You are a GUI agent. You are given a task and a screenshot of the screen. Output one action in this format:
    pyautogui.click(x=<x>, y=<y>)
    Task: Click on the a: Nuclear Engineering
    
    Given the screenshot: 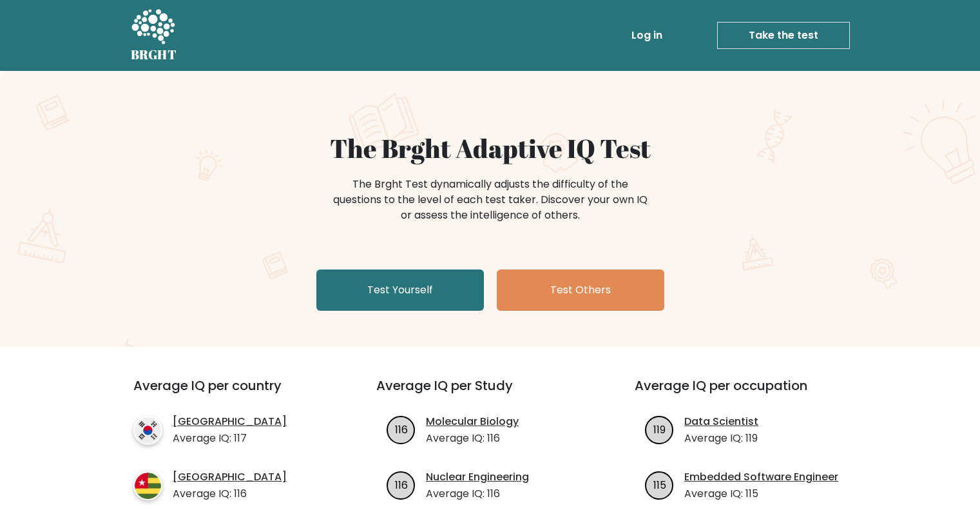 What is the action you would take?
    pyautogui.click(x=477, y=477)
    